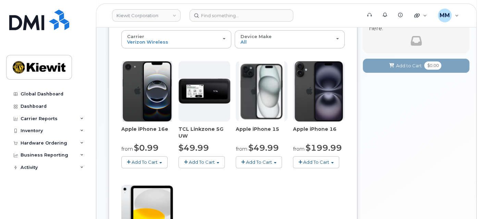  What do you see at coordinates (256, 36) in the screenshot?
I see `span: Device Make` at bounding box center [256, 36].